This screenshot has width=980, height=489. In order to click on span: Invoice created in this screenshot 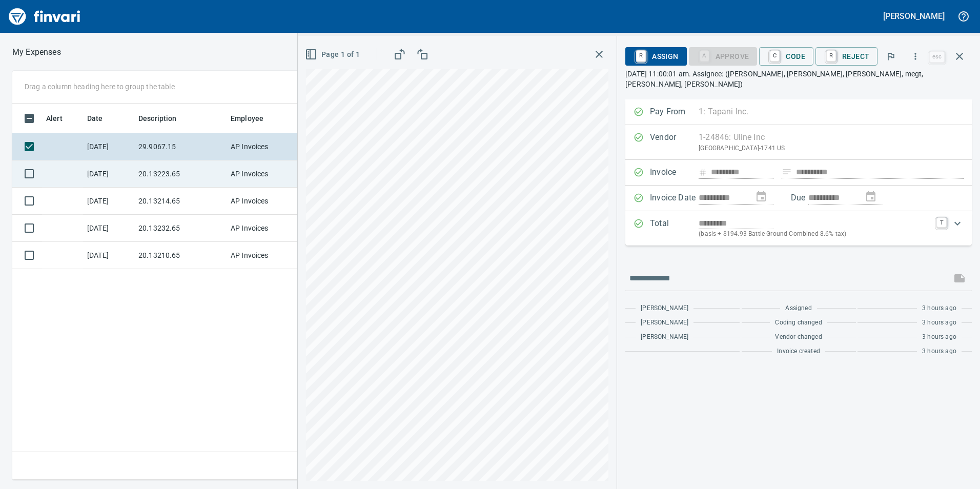, I will do `click(798, 352)`.